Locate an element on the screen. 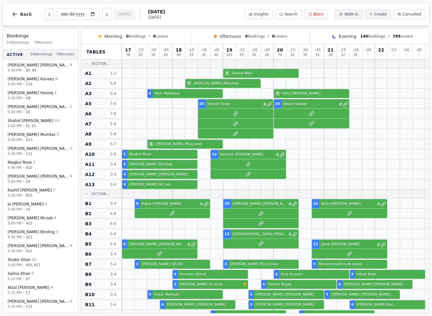 The width and height of the screenshot is (432, 316). span: A13 is located at coordinates (29, 223).